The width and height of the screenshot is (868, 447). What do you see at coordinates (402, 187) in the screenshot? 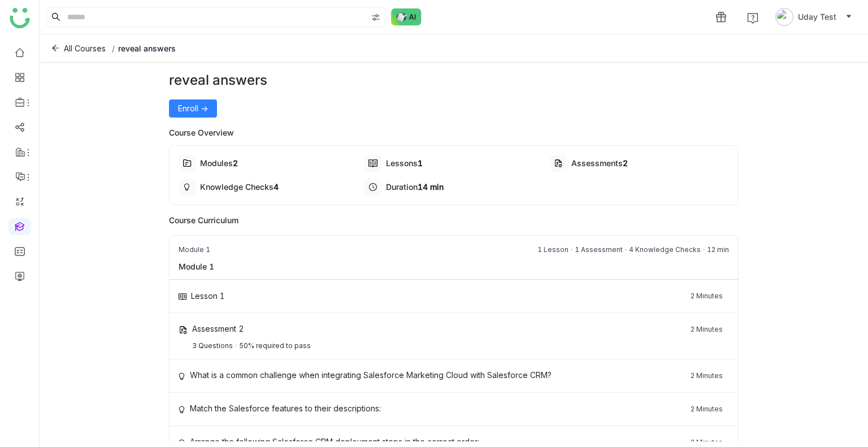
I see `span: Duration` at bounding box center [402, 187].